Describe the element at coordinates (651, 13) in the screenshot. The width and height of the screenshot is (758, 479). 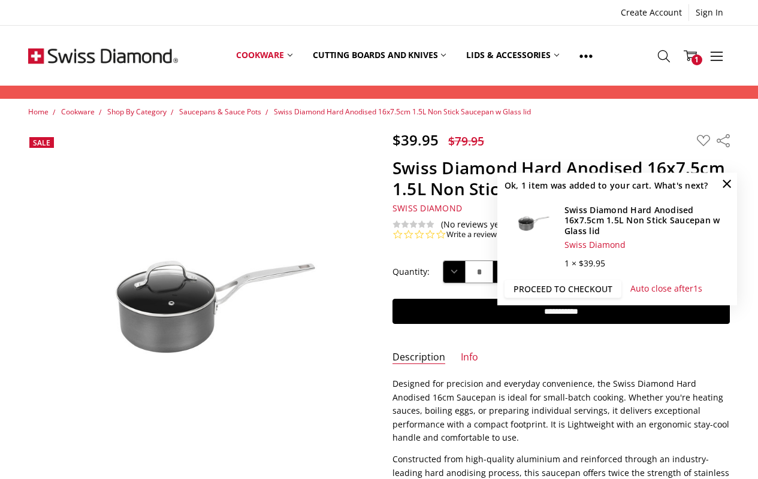
I see `a: Create Account` at that location.